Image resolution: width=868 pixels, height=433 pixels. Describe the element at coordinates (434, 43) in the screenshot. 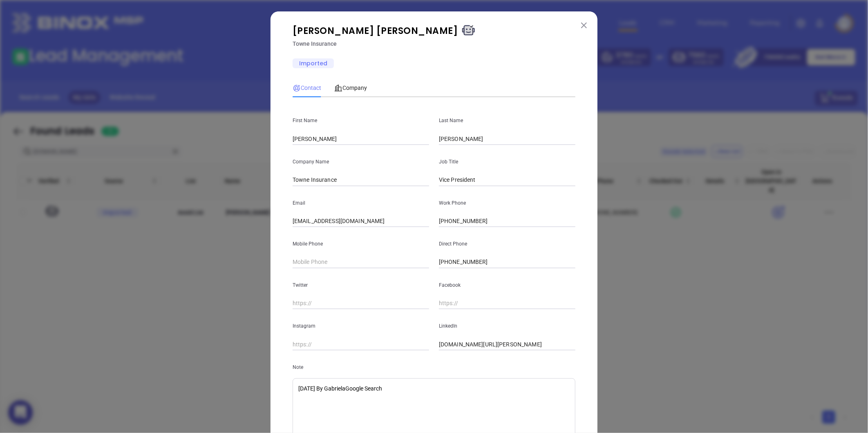

I see `p: Towne Insurance` at that location.